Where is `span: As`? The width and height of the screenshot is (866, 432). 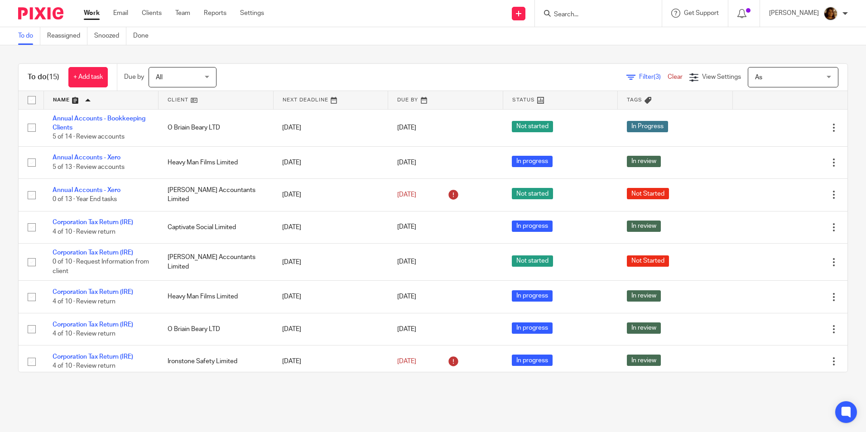 span: As is located at coordinates (758, 77).